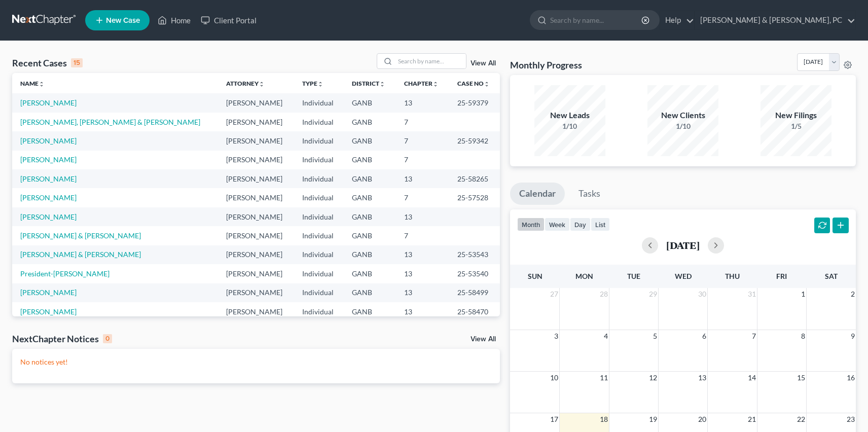  I want to click on a: Home, so click(174, 20).